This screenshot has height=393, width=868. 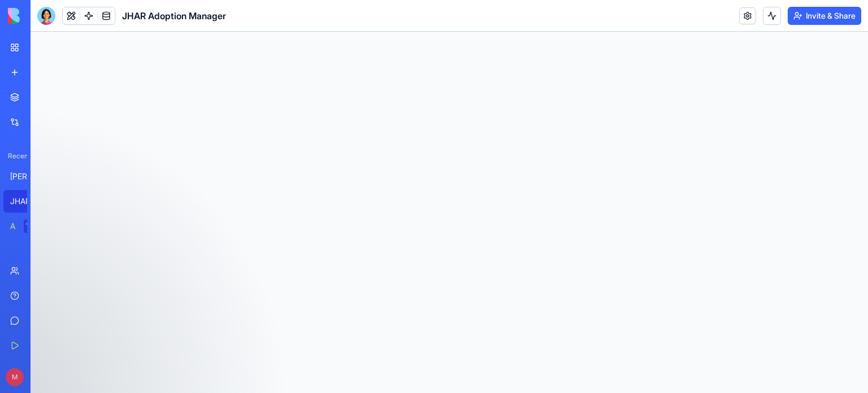 What do you see at coordinates (26, 226) in the screenshot?
I see `a: AI Logo GeneratorTRY` at bounding box center [26, 226].